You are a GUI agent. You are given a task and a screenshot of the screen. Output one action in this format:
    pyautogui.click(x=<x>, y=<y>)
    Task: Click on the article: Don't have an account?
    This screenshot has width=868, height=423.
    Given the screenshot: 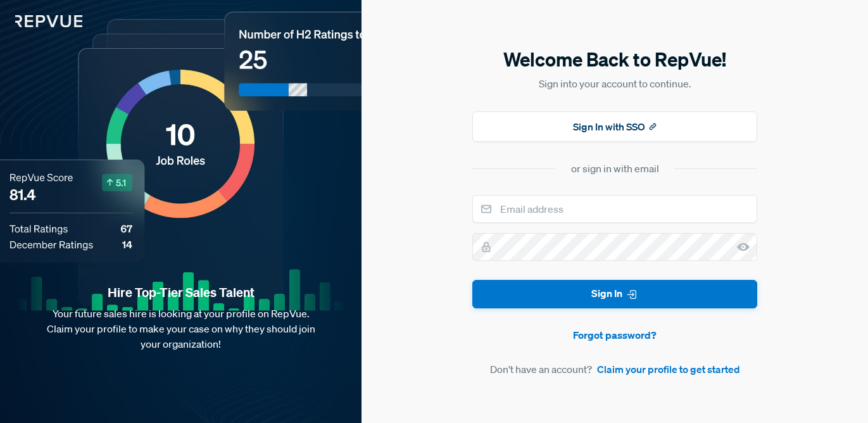 What is the action you would take?
    pyautogui.click(x=615, y=370)
    